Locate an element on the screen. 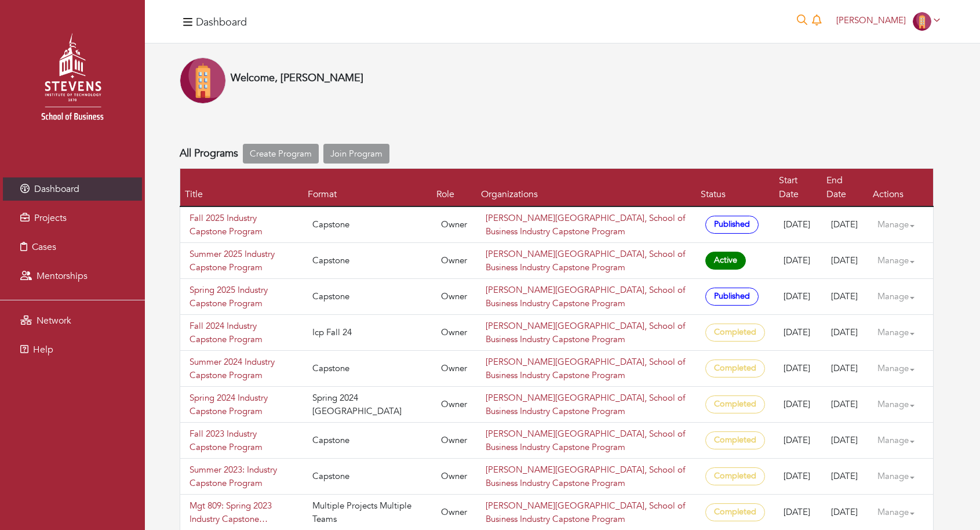 This screenshot has width=980, height=530. h4: All Programs is located at coordinates (209, 154).